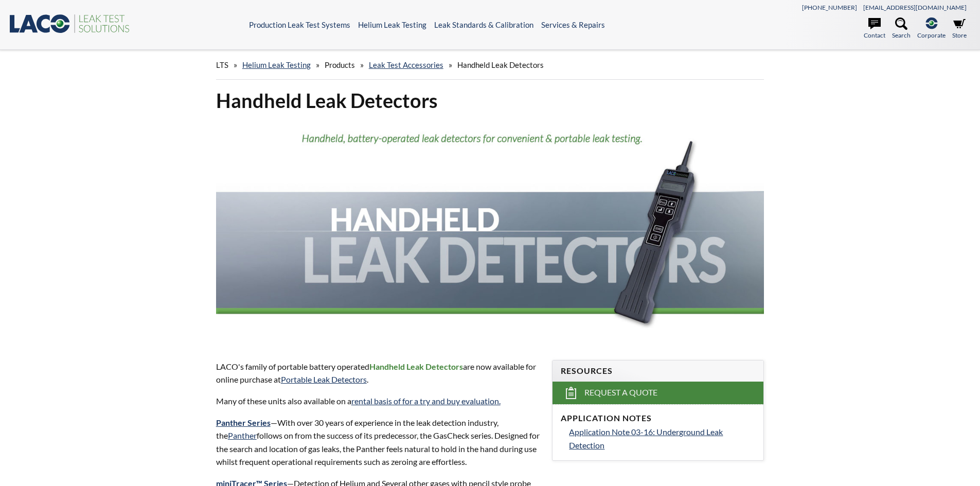  What do you see at coordinates (662, 438) in the screenshot?
I see `a: Application Note 03-16: Underground Leak Detection` at bounding box center [662, 438].